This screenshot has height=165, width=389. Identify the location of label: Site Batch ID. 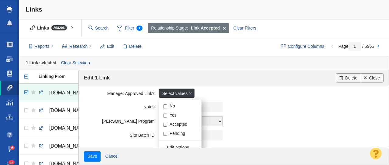
(121, 134).